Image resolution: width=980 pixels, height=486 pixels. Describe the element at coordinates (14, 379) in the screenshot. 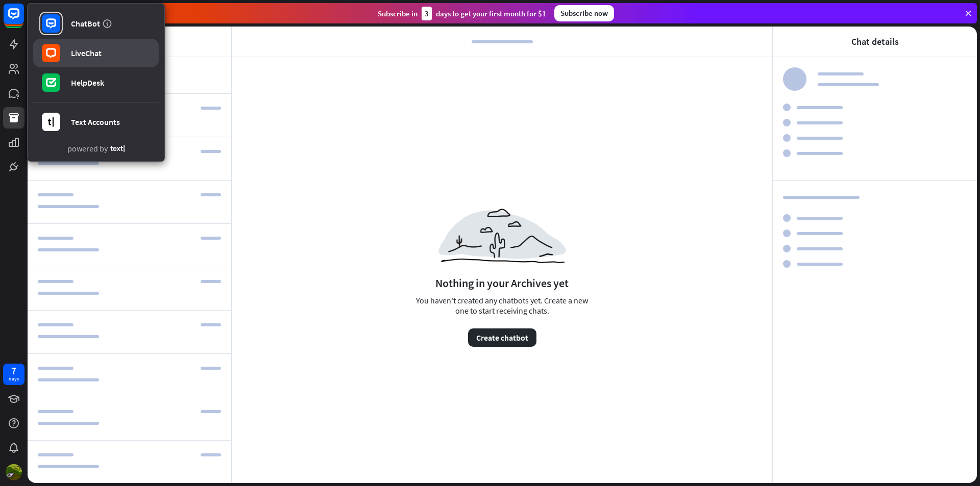

I see `div: days` at that location.